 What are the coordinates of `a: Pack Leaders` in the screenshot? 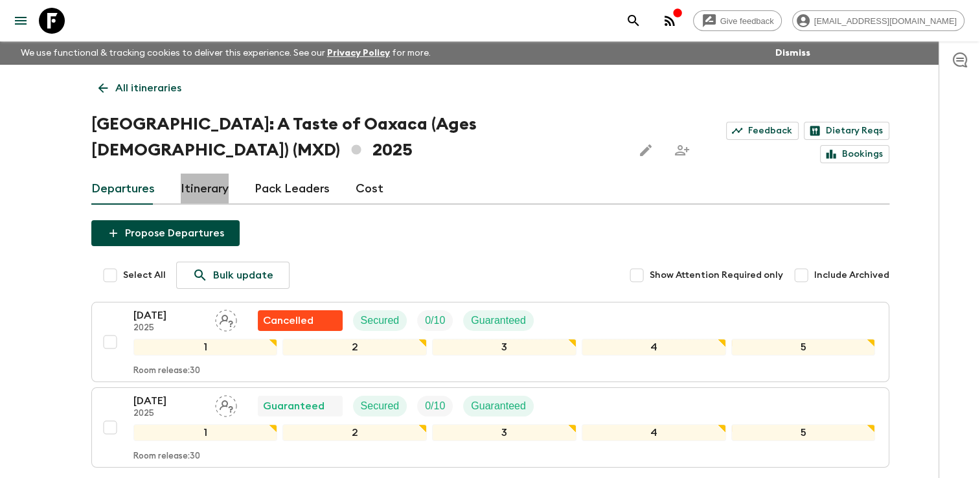 It's located at (292, 189).